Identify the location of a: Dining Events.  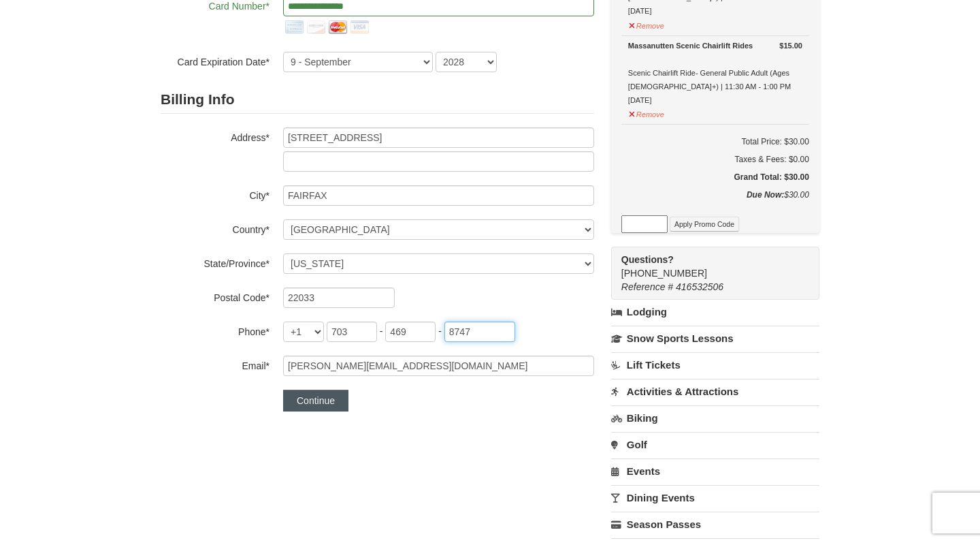
(716, 497).